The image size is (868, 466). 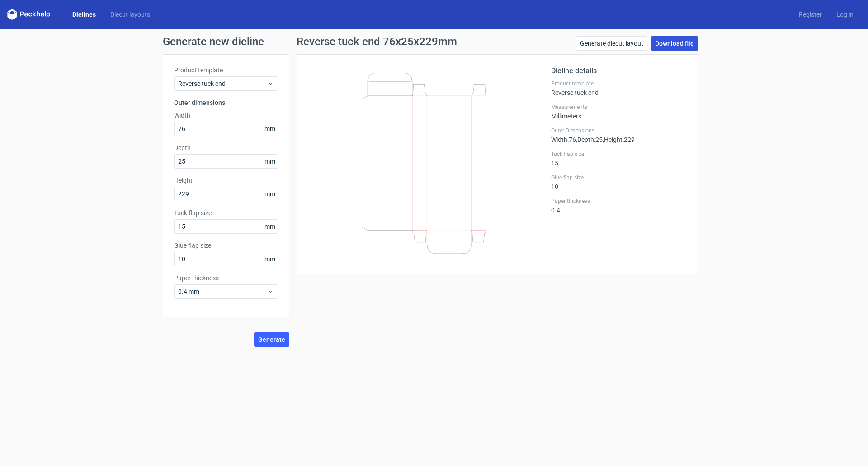 What do you see at coordinates (226, 148) in the screenshot?
I see `label: Depth` at bounding box center [226, 148].